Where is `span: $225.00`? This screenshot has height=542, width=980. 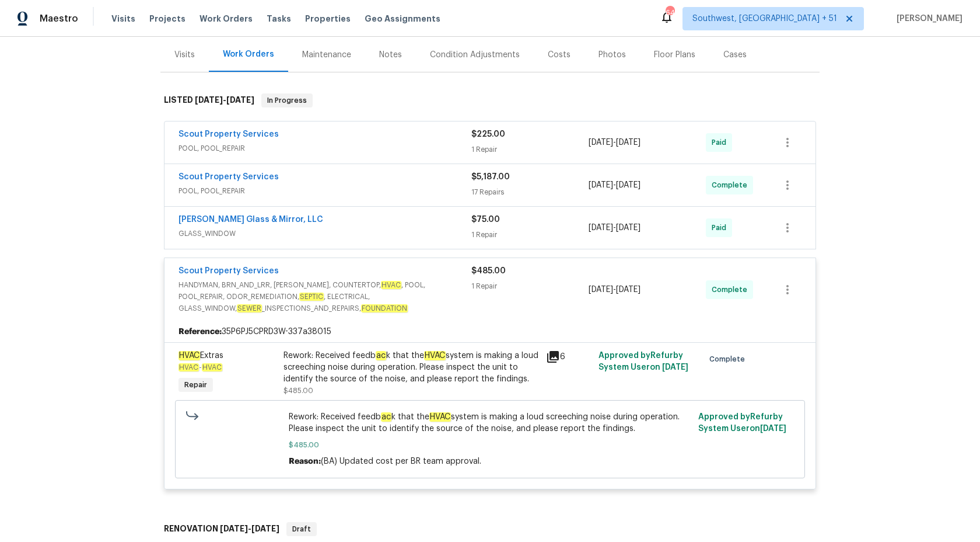
span: $225.00 is located at coordinates (488, 135).